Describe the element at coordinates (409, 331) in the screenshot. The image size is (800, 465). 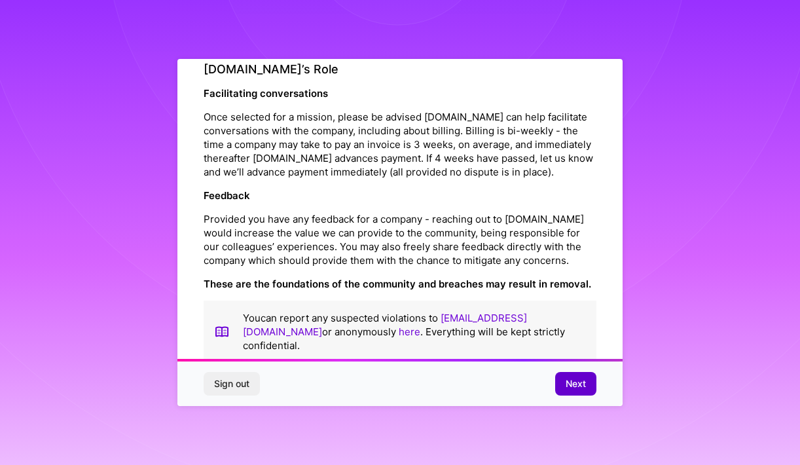
I see `a: here` at that location.